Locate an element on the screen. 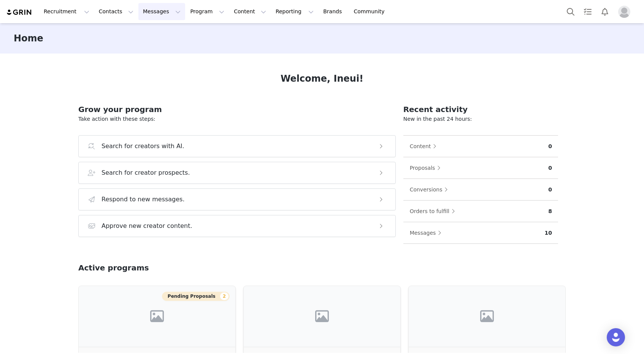 The width and height of the screenshot is (644, 354). a: Community is located at coordinates (371, 11).